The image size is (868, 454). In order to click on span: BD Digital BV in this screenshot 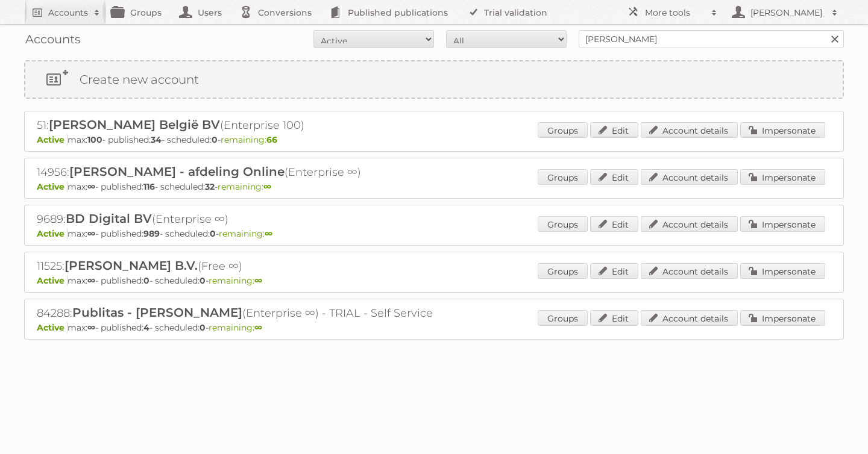, I will do `click(109, 219)`.